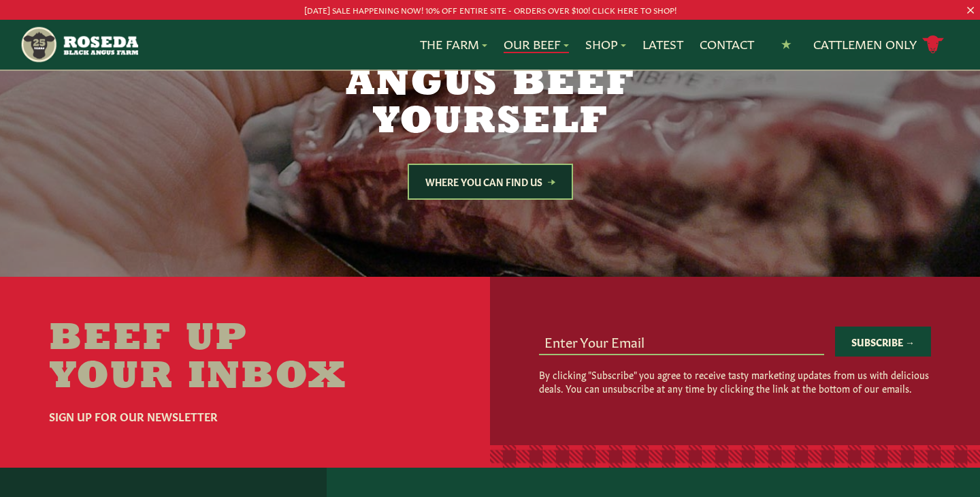 This screenshot has width=980, height=497. I want to click on a: Shop, so click(606, 45).